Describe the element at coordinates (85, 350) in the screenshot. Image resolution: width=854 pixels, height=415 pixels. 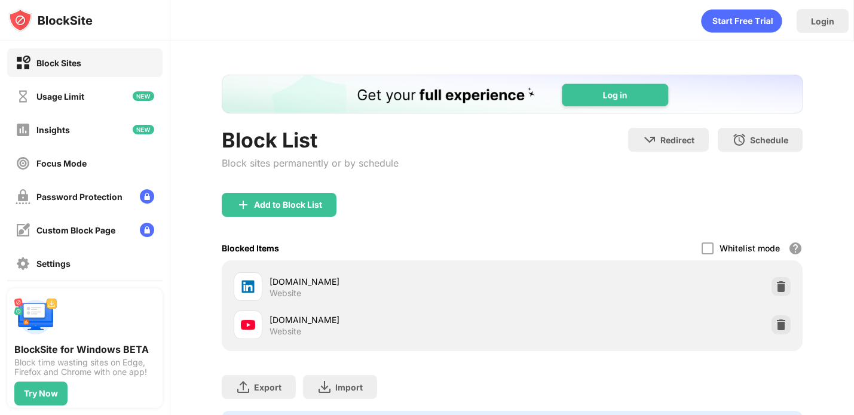
I see `div: BlockSite for Windows BETA` at that location.